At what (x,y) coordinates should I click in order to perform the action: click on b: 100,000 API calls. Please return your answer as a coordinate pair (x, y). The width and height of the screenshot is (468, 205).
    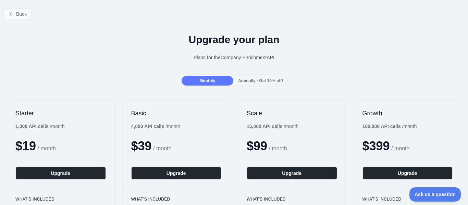
    Looking at the image, I should click on (382, 127).